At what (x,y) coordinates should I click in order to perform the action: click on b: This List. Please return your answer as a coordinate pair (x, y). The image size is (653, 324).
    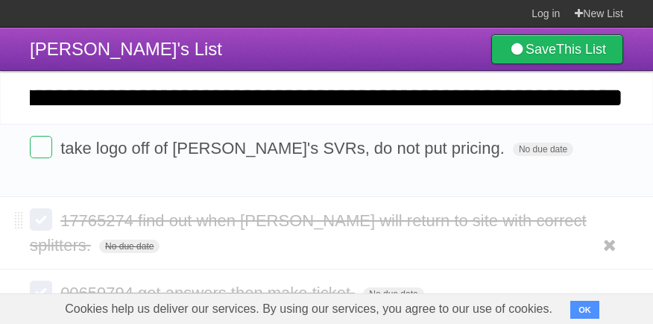
    Looking at the image, I should click on (581, 49).